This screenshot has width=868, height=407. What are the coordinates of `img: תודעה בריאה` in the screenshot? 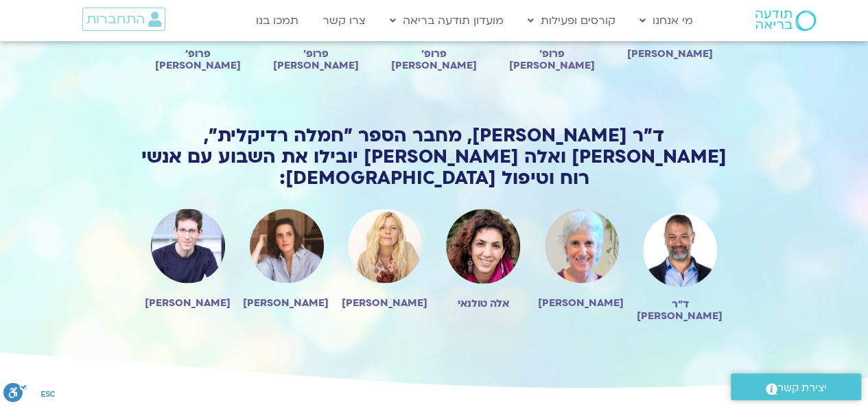 It's located at (786, 20).